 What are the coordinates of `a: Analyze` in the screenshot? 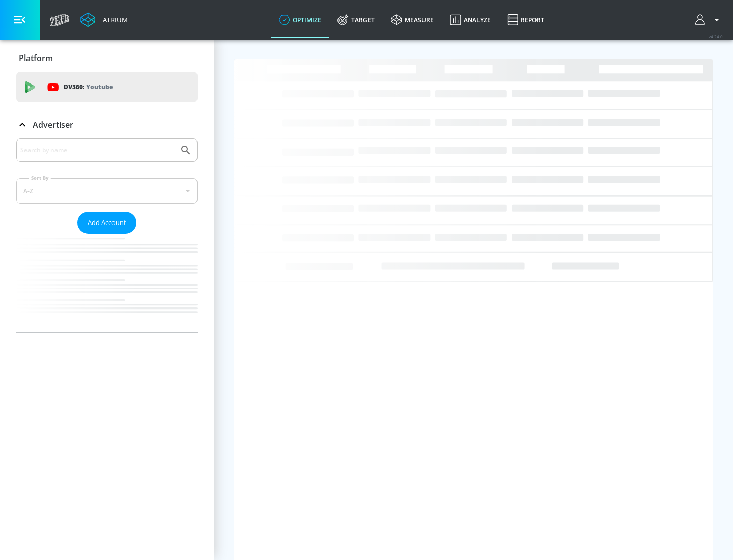 It's located at (470, 20).